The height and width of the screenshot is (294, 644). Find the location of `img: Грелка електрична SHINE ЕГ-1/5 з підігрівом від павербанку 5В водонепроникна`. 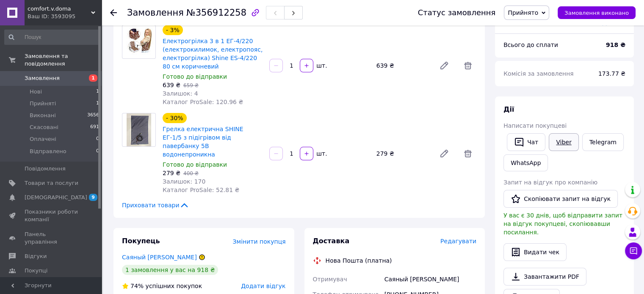

img: Грелка електрична SHINE ЕГ-1/5 з підігрівом від павербанку 5В водонепроникна is located at coordinates (139, 130).